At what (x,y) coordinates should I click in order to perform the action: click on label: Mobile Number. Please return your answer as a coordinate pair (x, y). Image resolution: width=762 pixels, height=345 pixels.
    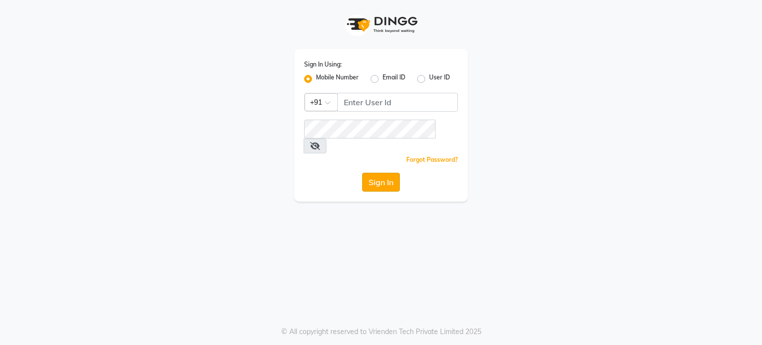
    Looking at the image, I should click on (337, 79).